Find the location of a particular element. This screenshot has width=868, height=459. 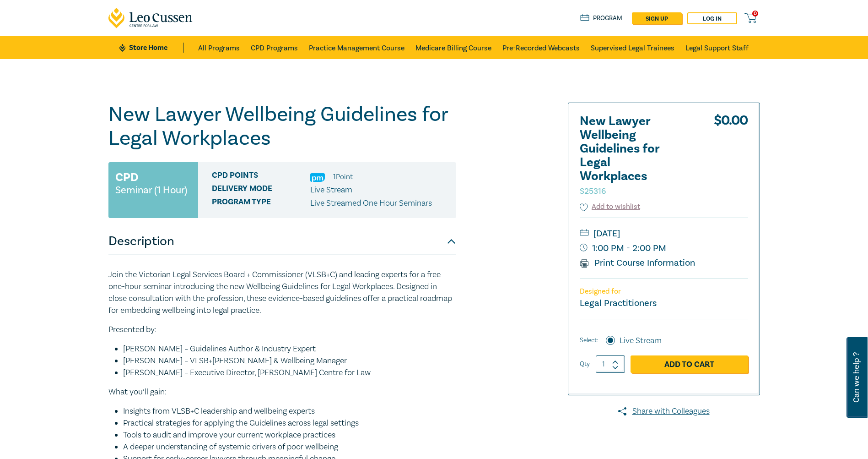

input: 1 is located at coordinates (610, 364).